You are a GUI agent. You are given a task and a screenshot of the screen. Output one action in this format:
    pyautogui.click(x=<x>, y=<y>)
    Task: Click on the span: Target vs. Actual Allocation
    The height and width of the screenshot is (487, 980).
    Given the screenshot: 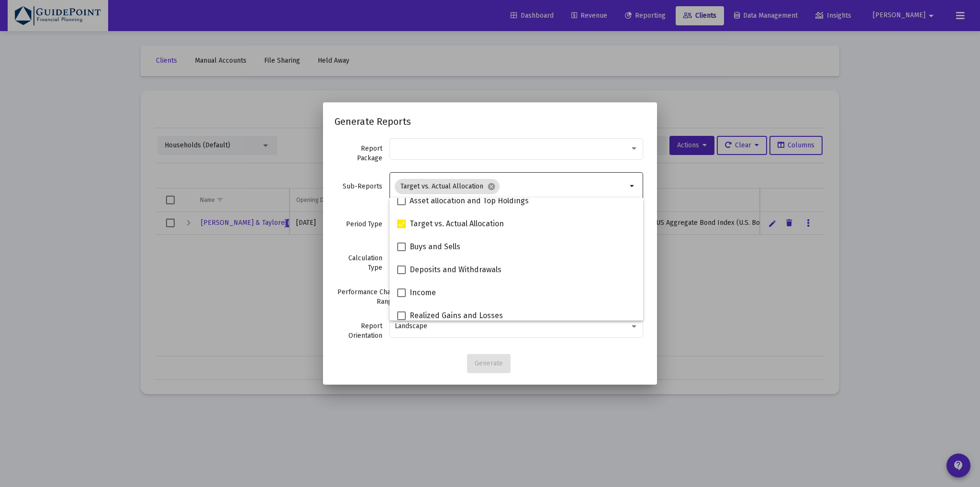 What is the action you would take?
    pyautogui.click(x=456, y=224)
    